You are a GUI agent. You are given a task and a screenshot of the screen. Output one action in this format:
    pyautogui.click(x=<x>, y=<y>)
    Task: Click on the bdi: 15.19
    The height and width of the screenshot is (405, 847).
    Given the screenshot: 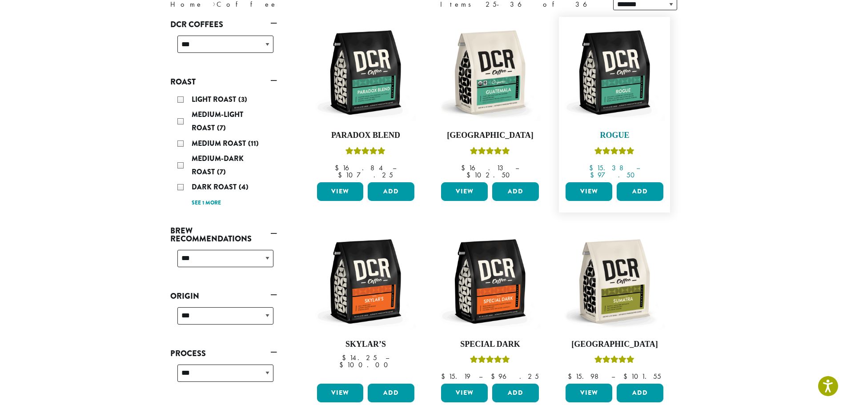 What is the action you would take?
    pyautogui.click(x=456, y=376)
    